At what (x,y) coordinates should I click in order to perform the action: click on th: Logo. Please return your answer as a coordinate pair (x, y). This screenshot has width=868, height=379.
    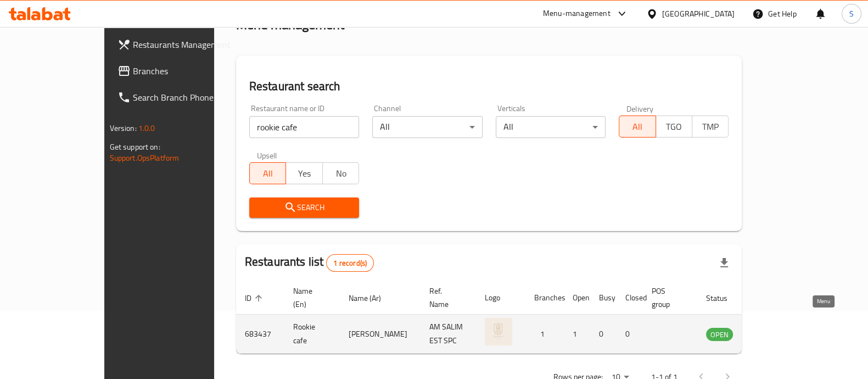
    Looking at the image, I should click on (501, 297).